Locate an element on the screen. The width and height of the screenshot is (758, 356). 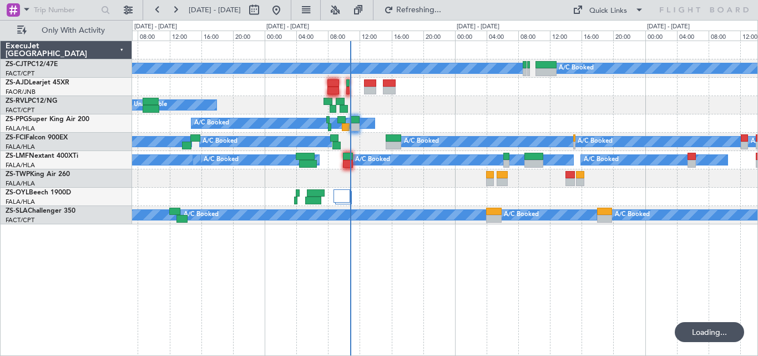
span: ZS-CJT is located at coordinates (16, 64).